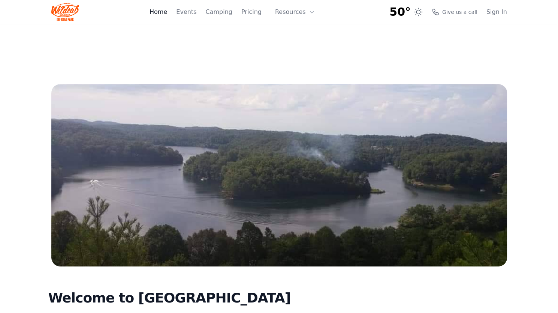 The height and width of the screenshot is (313, 558). I want to click on button: Resources, so click(295, 12).